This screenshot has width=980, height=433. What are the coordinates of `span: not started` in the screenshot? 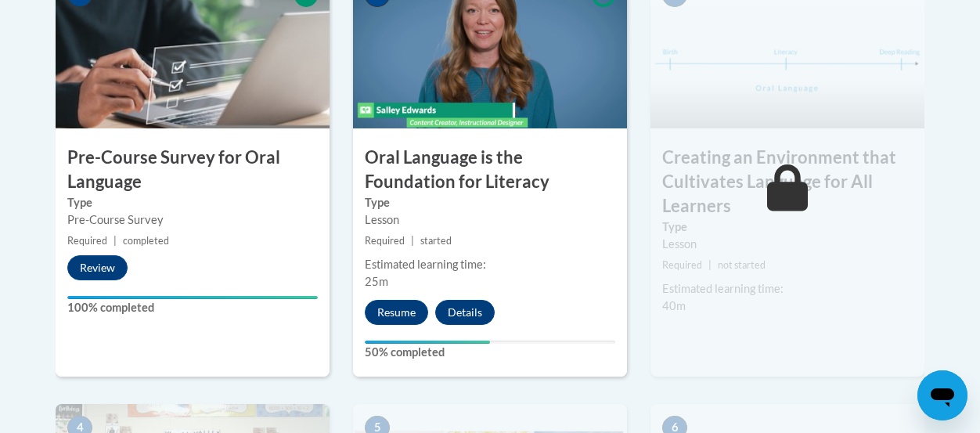 It's located at (742, 265).